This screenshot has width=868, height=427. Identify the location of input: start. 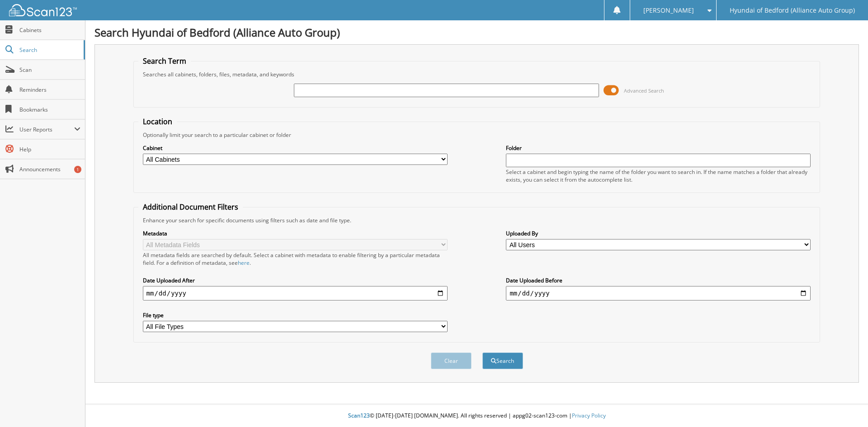
(295, 294).